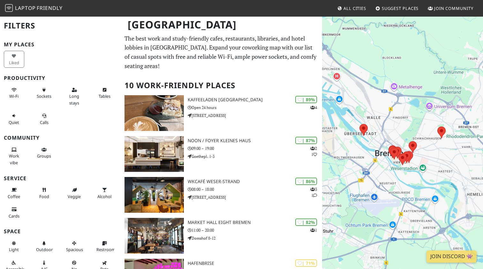 The width and height of the screenshot is (483, 269). What do you see at coordinates (74, 96) in the screenshot?
I see `button: Long stays` at bounding box center [74, 96].